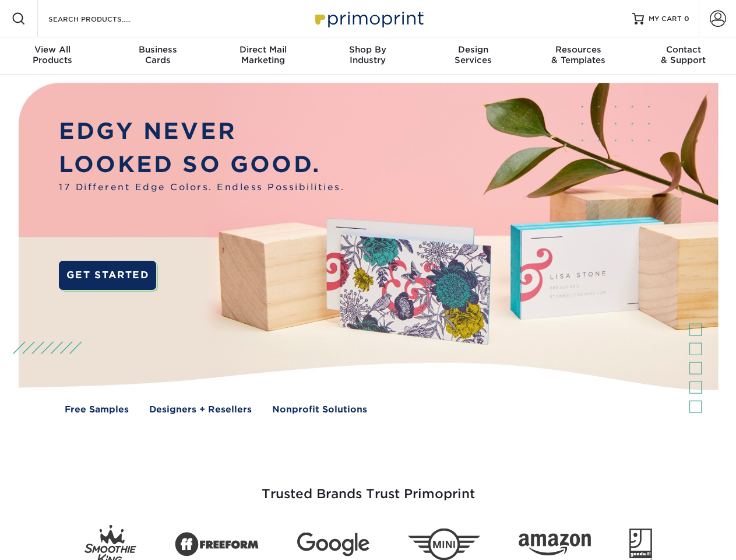  What do you see at coordinates (107, 275) in the screenshot?
I see `a: GET STARTED` at bounding box center [107, 275].